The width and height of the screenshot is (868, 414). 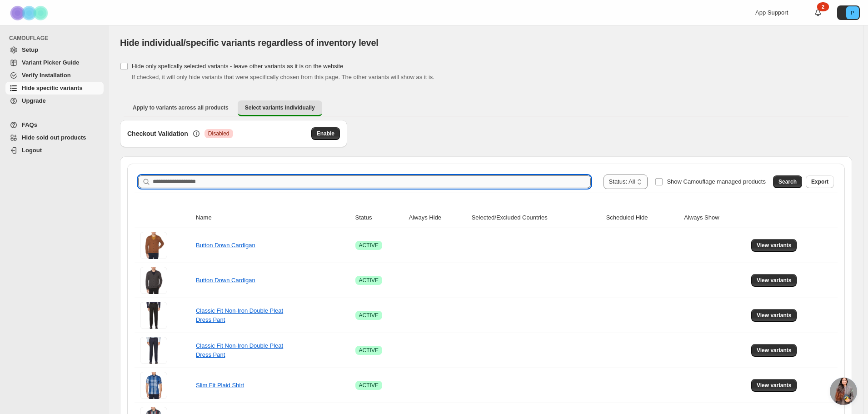 What do you see at coordinates (30, 13) in the screenshot?
I see `img: Camouflage` at bounding box center [30, 13].